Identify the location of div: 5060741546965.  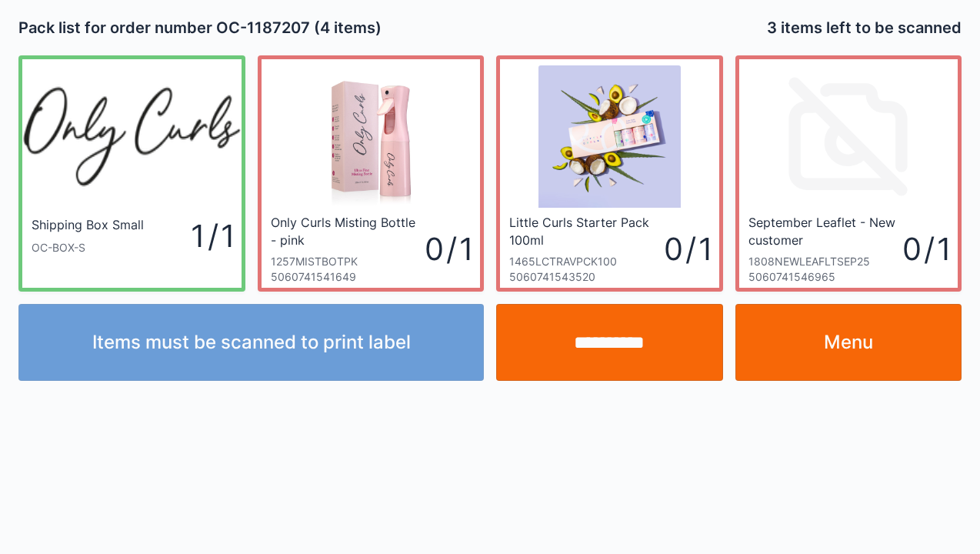
(826, 277).